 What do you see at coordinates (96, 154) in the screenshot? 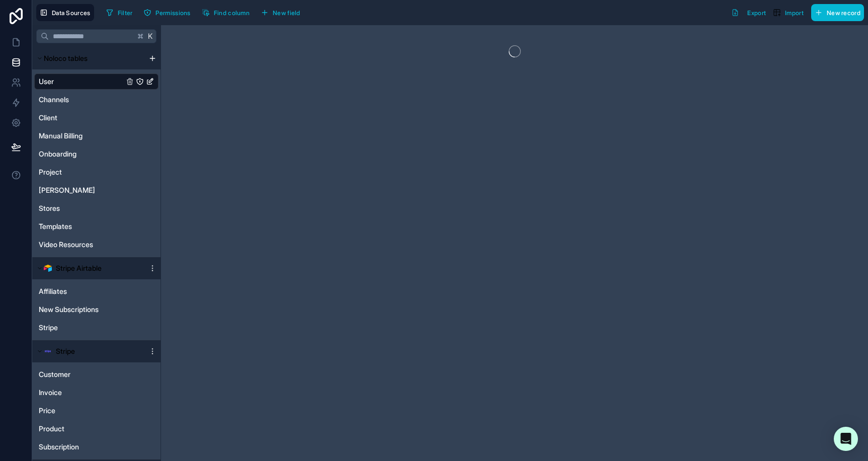
I see `div: Onboarding` at bounding box center [96, 154].